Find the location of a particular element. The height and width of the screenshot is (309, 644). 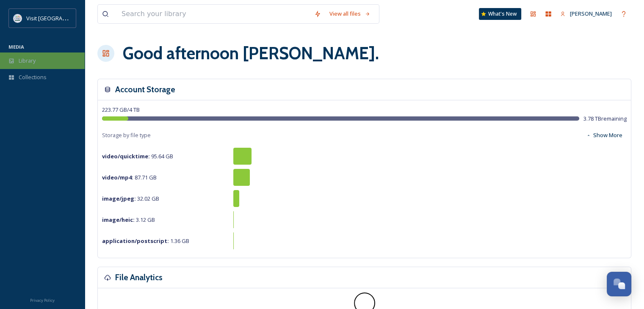

a: View all files is located at coordinates (350, 14).